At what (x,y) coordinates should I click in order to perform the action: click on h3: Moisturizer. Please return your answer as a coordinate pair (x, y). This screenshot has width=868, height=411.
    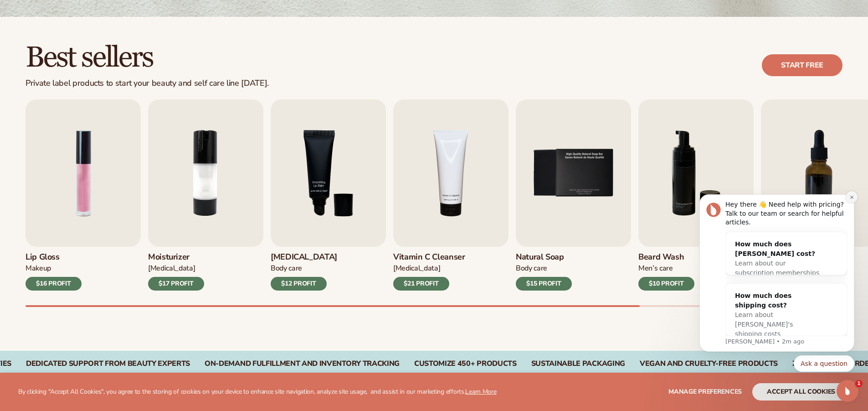
    Looking at the image, I should click on (176, 257).